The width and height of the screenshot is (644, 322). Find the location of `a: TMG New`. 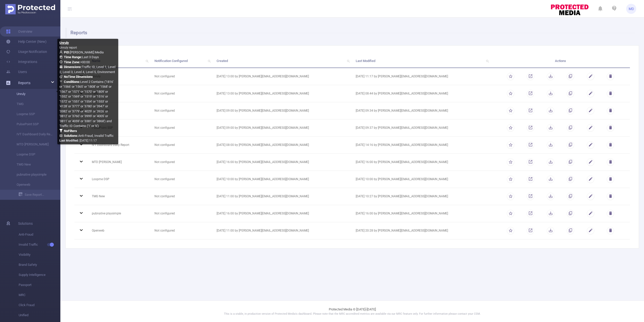

a: TMG New is located at coordinates (32, 165).